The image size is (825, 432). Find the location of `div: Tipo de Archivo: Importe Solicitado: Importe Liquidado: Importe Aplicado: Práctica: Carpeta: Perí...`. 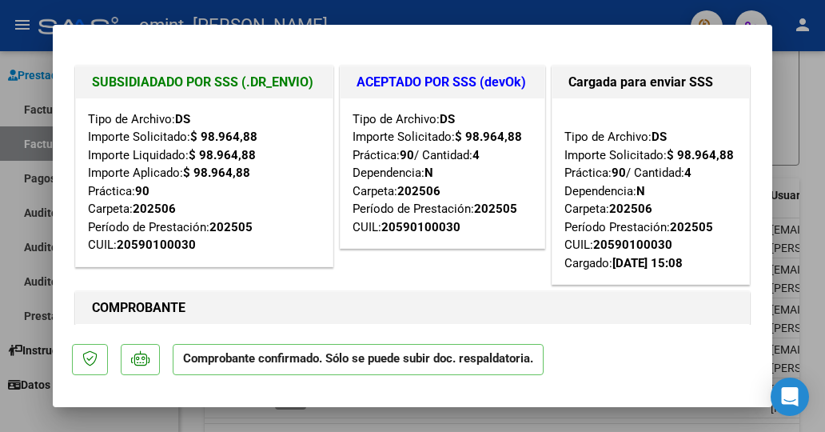

div: Tipo de Archivo: Importe Solicitado: Importe Liquidado: Importe Aplicado: Práctica: Carpeta: Perí... is located at coordinates (204, 182).